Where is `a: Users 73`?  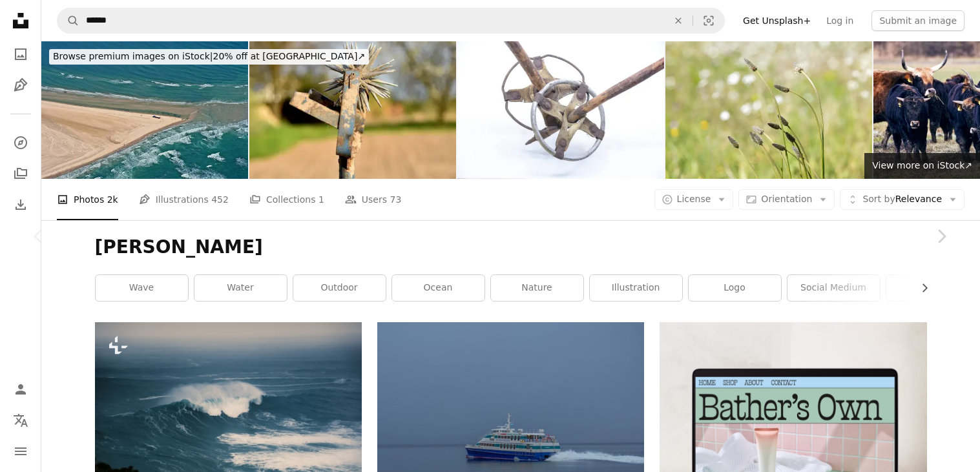 a: Users 73 is located at coordinates (373, 199).